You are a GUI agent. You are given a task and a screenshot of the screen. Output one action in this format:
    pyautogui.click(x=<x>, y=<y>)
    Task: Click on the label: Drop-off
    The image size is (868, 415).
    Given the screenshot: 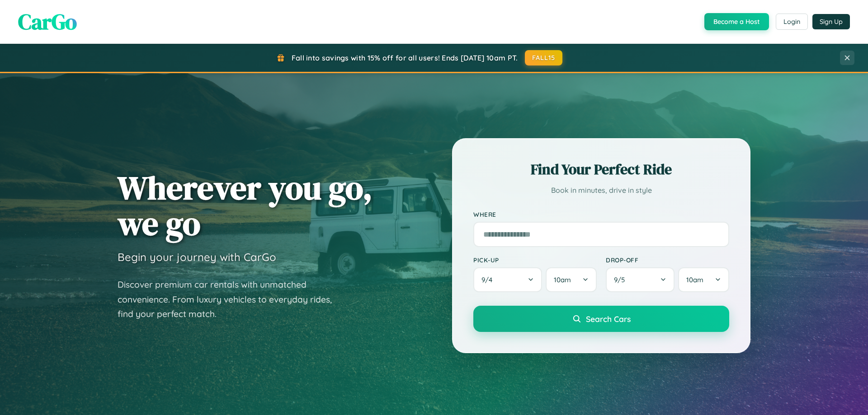 What is the action you would take?
    pyautogui.click(x=667, y=260)
    